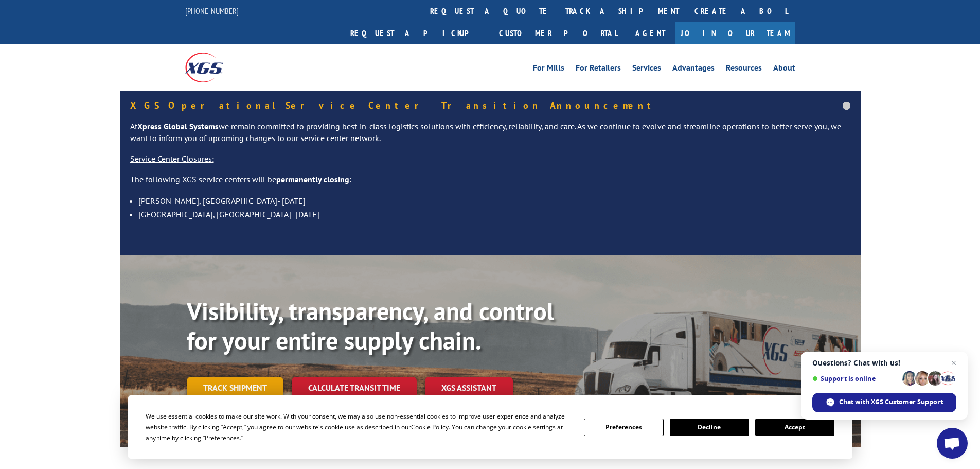 This screenshot has height=469, width=980. What do you see at coordinates (694, 69) in the screenshot?
I see `a: Advantages` at bounding box center [694, 69].